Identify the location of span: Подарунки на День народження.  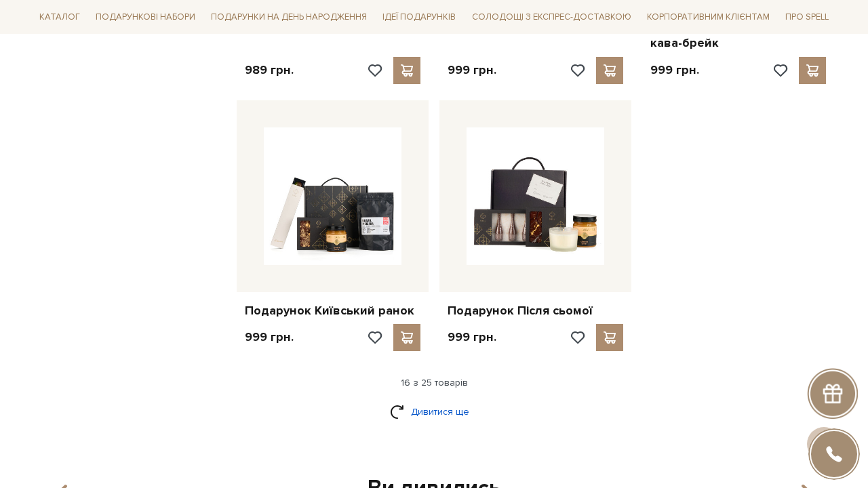
(289, 17).